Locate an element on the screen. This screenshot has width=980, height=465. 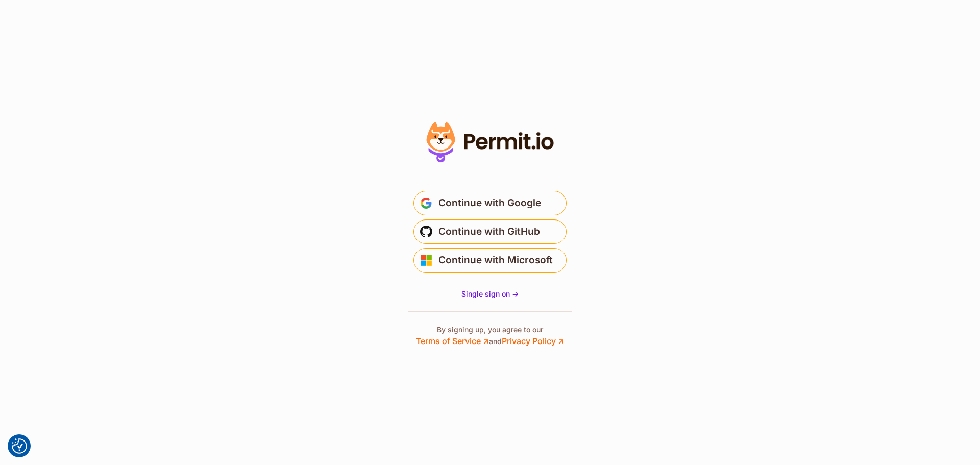
a: Terms of Service ↗ is located at coordinates (452, 341).